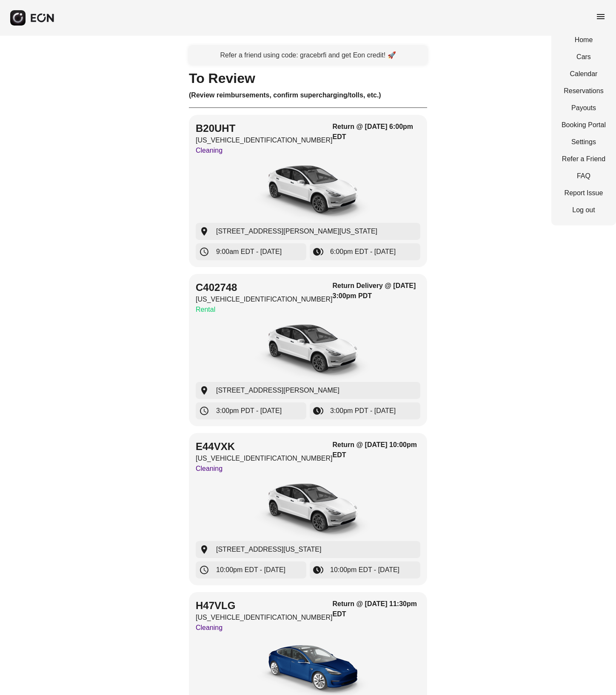 The height and width of the screenshot is (695, 616). I want to click on a: Payouts, so click(583, 108).